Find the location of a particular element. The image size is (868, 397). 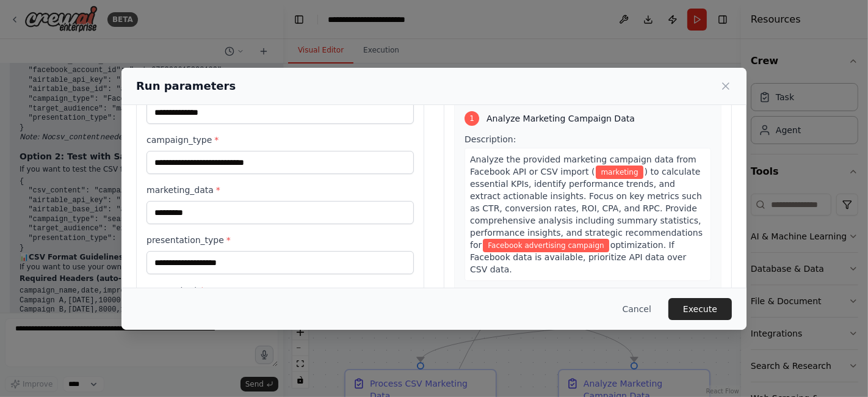

span: ) to calculate essential KPIs, identify performance trends, and extract actionable insights. Focu... is located at coordinates (586, 208).